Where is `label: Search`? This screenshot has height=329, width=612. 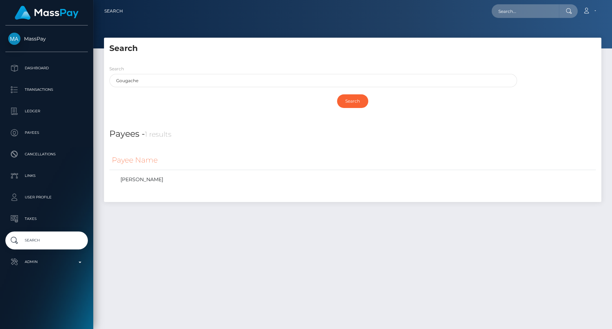
label: Search is located at coordinates (117, 69).